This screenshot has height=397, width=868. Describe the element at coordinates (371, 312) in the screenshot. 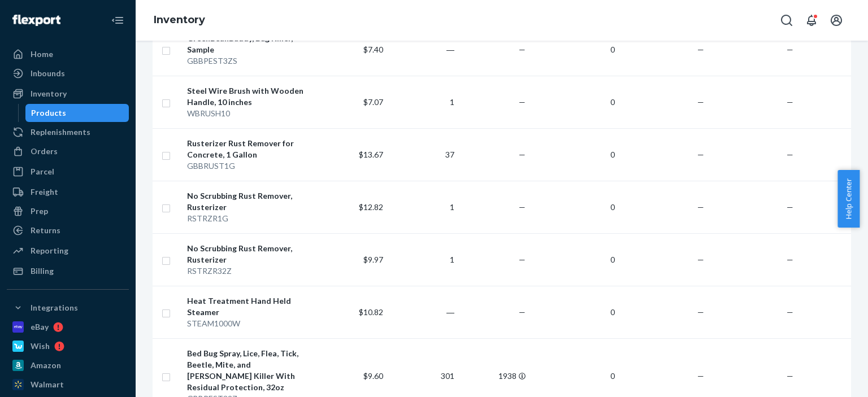

I see `span: $10.82` at that location.